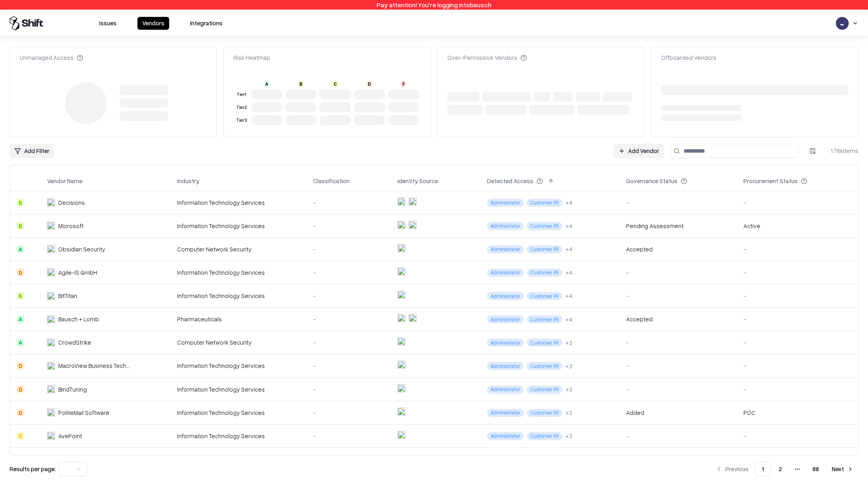 The image size is (868, 486). Describe the element at coordinates (238, 319) in the screenshot. I see `div: Pharmaceuticals` at that location.